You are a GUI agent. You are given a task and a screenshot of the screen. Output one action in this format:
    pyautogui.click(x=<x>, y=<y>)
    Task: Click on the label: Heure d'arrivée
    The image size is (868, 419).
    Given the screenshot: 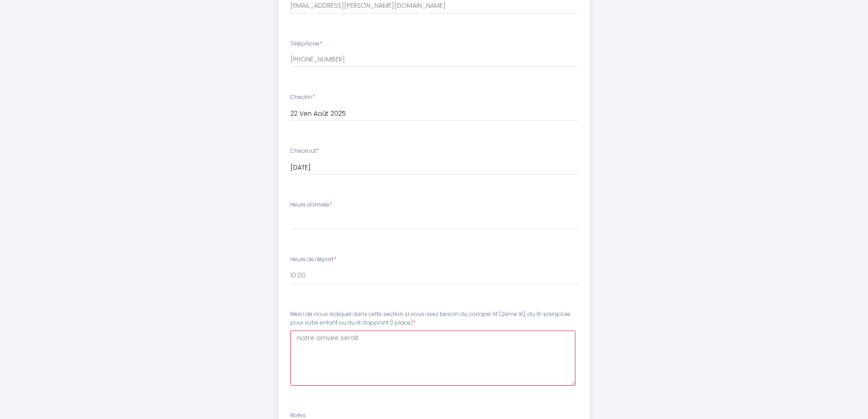 What is the action you would take?
    pyautogui.click(x=311, y=205)
    